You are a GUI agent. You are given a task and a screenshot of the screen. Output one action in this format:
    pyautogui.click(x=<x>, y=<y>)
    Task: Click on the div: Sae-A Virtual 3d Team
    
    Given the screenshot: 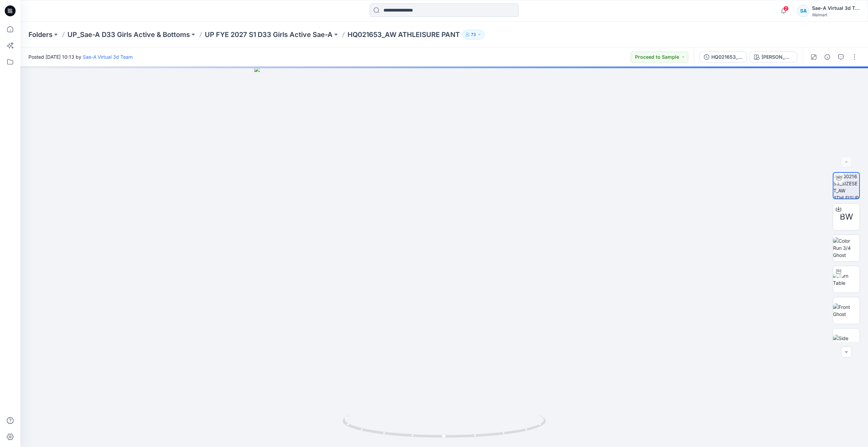 What is the action you would take?
    pyautogui.click(x=836, y=8)
    